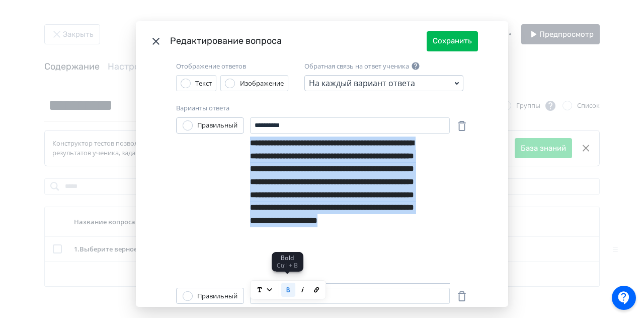  I want to click on label: Отображение ответов, so click(211, 67).